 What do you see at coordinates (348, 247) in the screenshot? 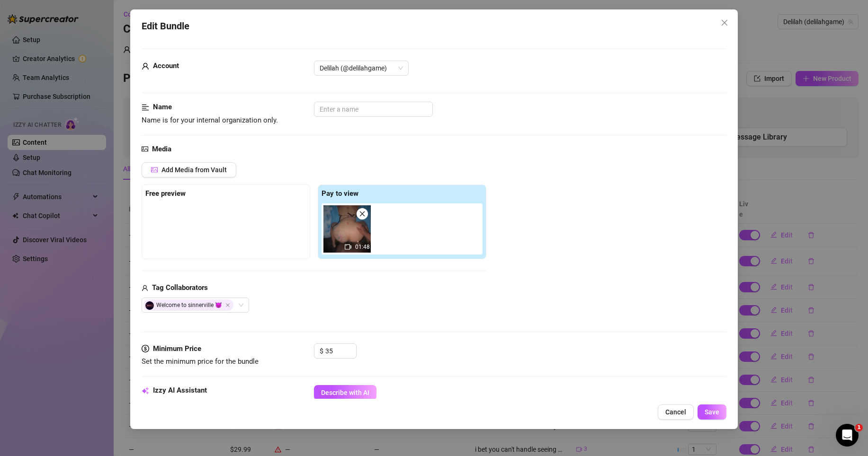
I see `span: video-camera` at bounding box center [348, 247].